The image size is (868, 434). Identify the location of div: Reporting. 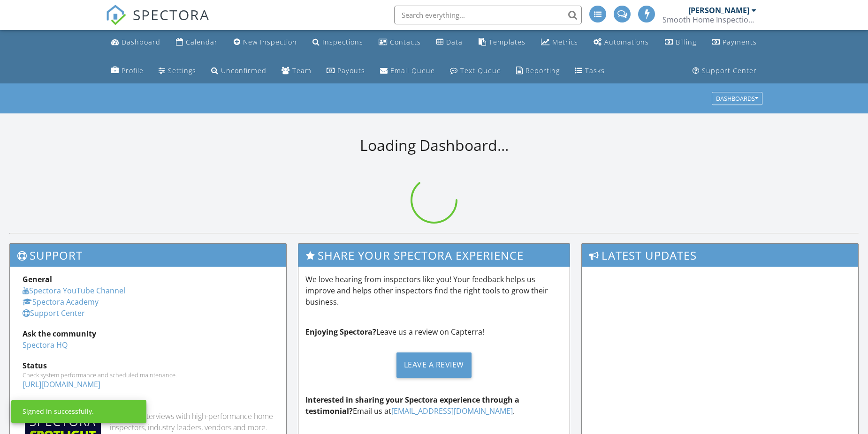
(542, 70).